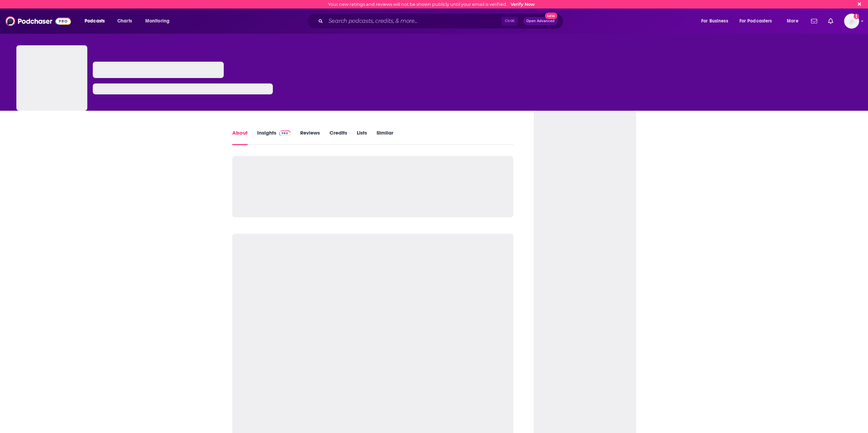 Image resolution: width=868 pixels, height=433 pixels. I want to click on a: About, so click(240, 137).